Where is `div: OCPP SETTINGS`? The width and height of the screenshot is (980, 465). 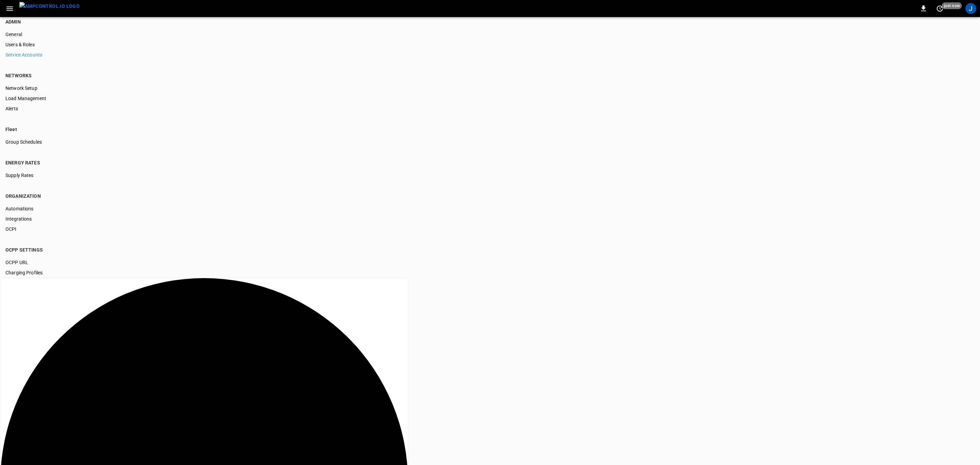
div: OCPP SETTINGS is located at coordinates (490, 250).